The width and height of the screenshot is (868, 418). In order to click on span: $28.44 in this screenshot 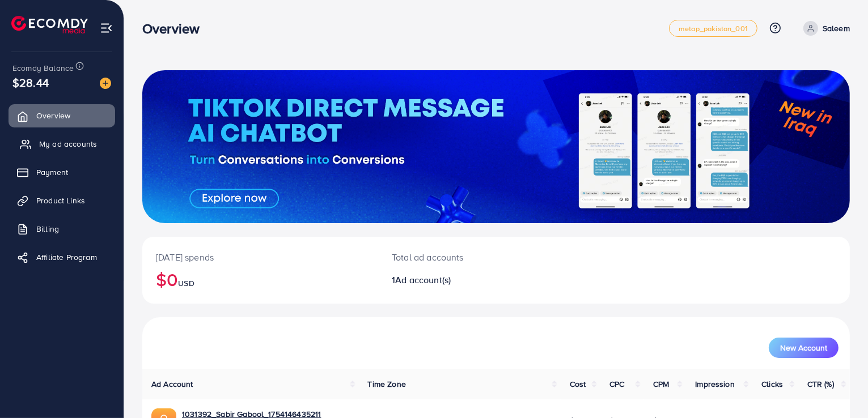, I will do `click(31, 82)`.